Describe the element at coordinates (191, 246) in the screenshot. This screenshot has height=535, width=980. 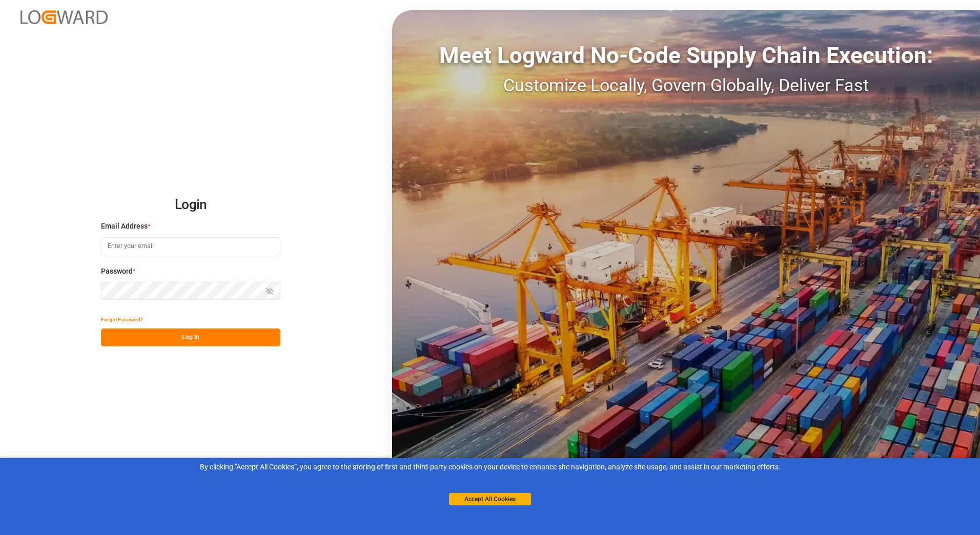
I see `input: Enter your email` at that location.